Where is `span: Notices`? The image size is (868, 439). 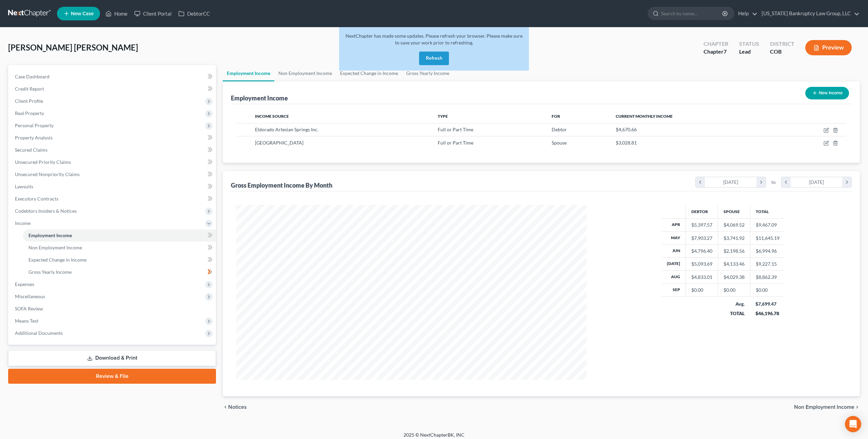
span: Notices is located at coordinates (237, 407).